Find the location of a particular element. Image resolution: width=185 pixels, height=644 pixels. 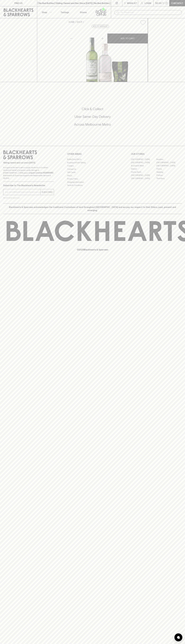

p: Login is located at coordinates (148, 3).